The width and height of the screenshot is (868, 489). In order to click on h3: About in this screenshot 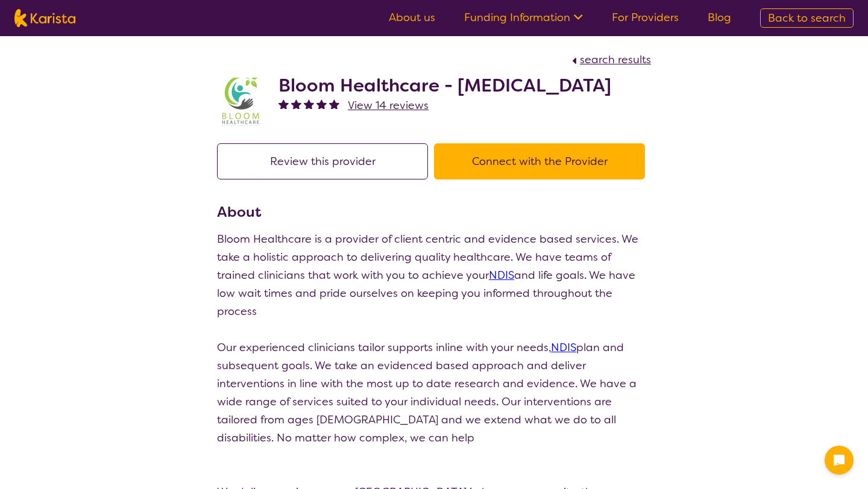, I will do `click(434, 212)`.